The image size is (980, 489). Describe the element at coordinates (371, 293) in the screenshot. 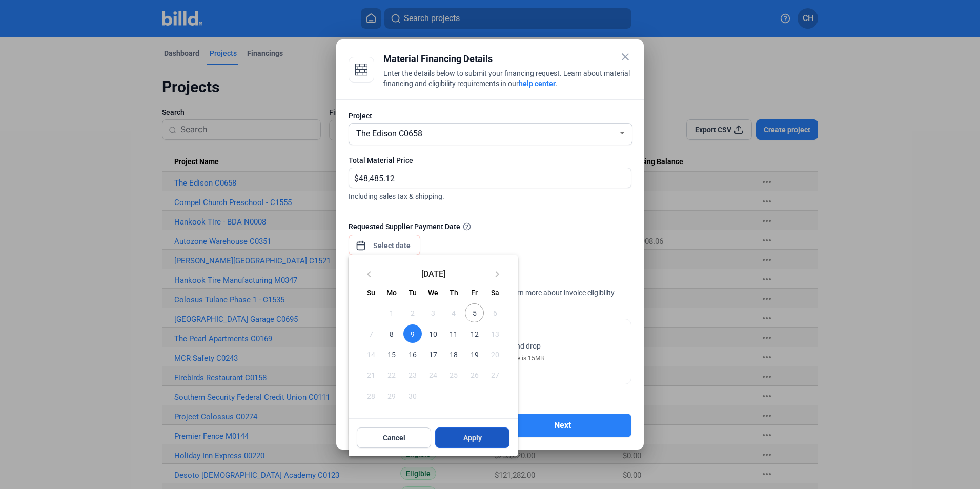

I see `span: Su` at that location.